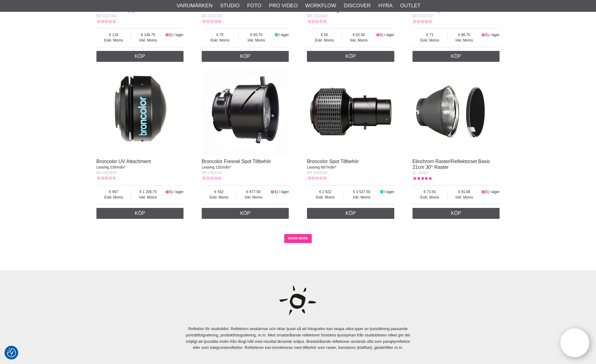  I want to click on span: 93.75, so click(256, 35).